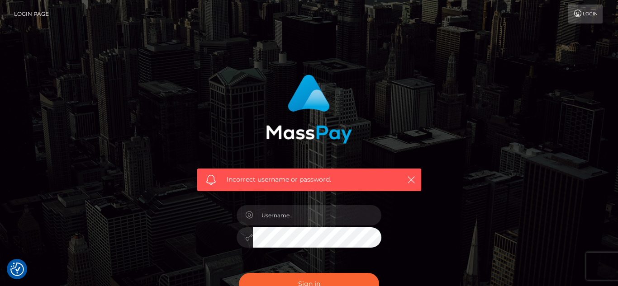 This screenshot has width=618, height=286. What do you see at coordinates (17, 270) in the screenshot?
I see `button: Consent Preferences` at bounding box center [17, 270].